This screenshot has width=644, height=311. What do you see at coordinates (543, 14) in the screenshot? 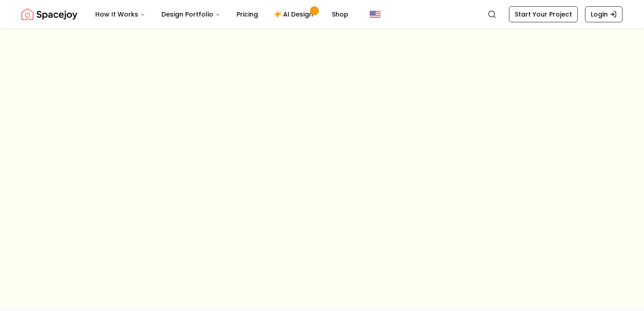
I see `a: Start Your Project` at bounding box center [543, 14].